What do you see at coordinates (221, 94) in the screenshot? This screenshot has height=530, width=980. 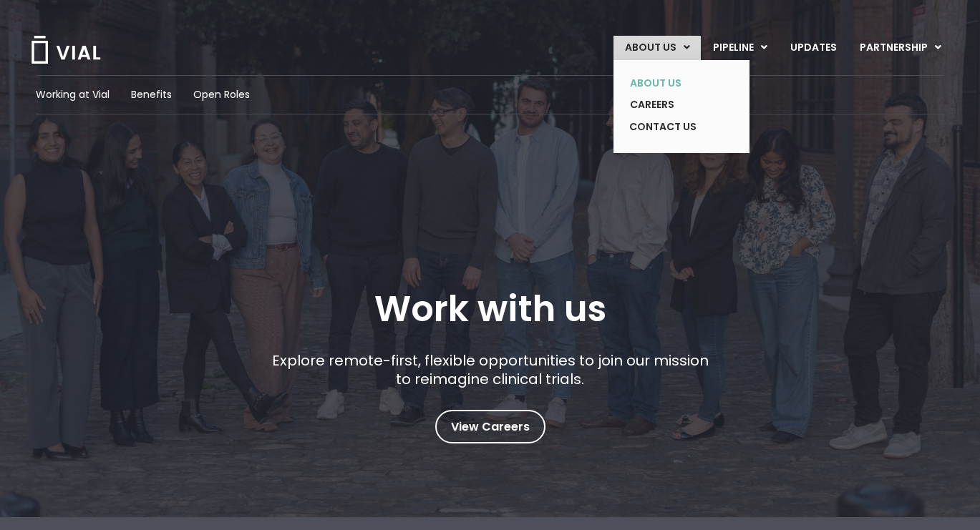 I see `span: Open Roles` at bounding box center [221, 94].